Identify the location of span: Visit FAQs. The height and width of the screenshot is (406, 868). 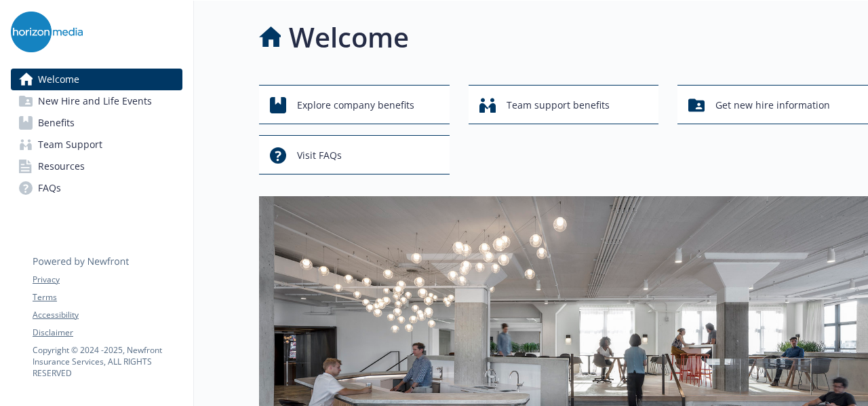
(320, 156).